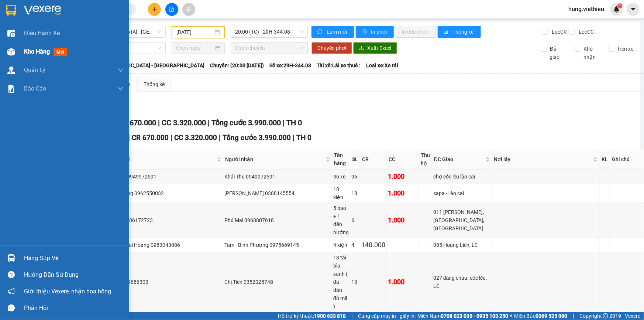 The width and height of the screenshot is (644, 320). What do you see at coordinates (551, 316) in the screenshot?
I see `strong: 0369 525 060` at bounding box center [551, 316].